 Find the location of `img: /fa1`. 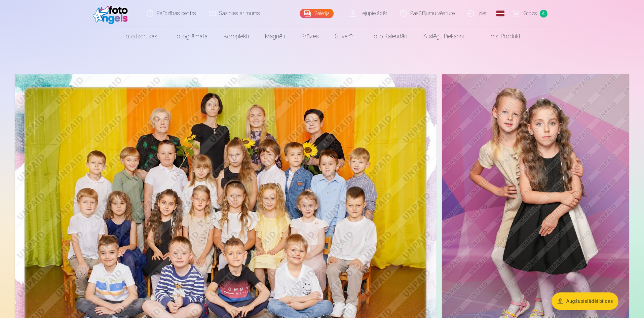

img: /fa1 is located at coordinates (112, 13).